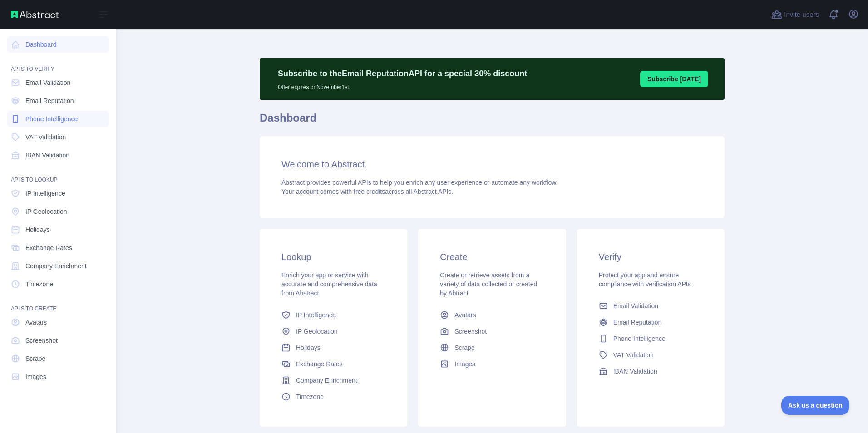 This screenshot has width=868, height=433. What do you see at coordinates (419, 183) in the screenshot?
I see `span: Abstract provides powerful APIs to help you enrich any user experience or automate any workflow.` at bounding box center [419, 183].